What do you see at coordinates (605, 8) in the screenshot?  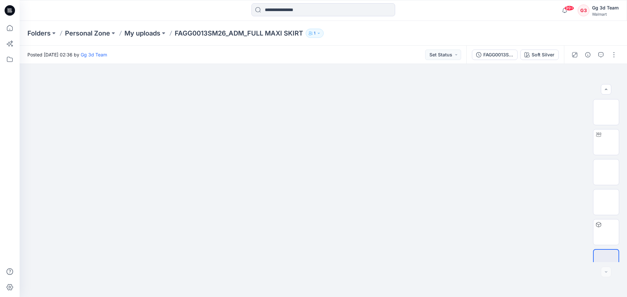 I see `div: Gg 3d Team` at bounding box center [605, 8].